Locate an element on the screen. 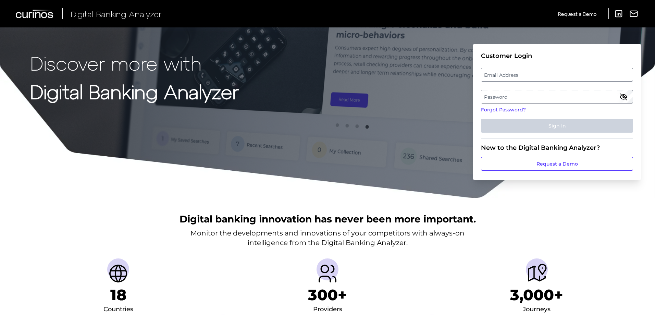 Image resolution: width=655 pixels, height=315 pixels. p: Monitor the developments and innovations of your competitors with always-on intelligence from the... is located at coordinates (328, 238).